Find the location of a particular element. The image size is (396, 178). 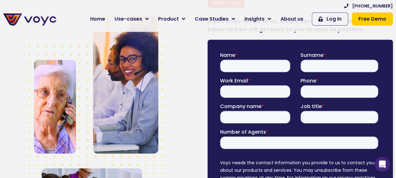

span: Insights is located at coordinates (254, 19).